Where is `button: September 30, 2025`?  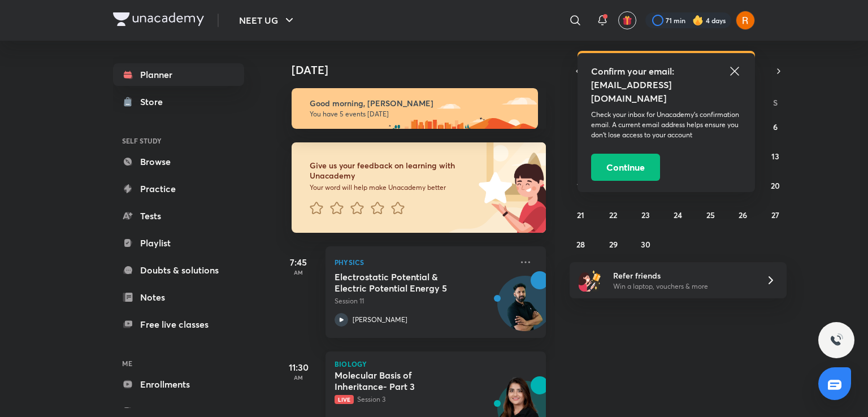
button: September 30, 2025 is located at coordinates (646, 244).